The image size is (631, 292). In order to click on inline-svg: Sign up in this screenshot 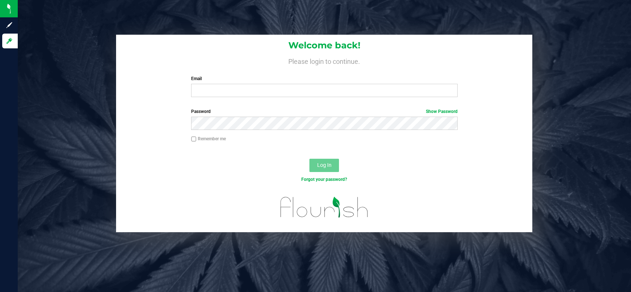, I will do `click(9, 25)`.